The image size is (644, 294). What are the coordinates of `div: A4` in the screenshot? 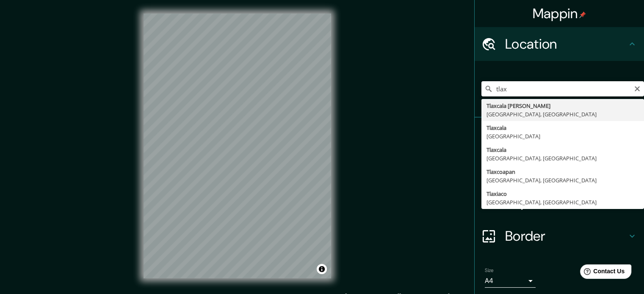 It's located at (510, 281).